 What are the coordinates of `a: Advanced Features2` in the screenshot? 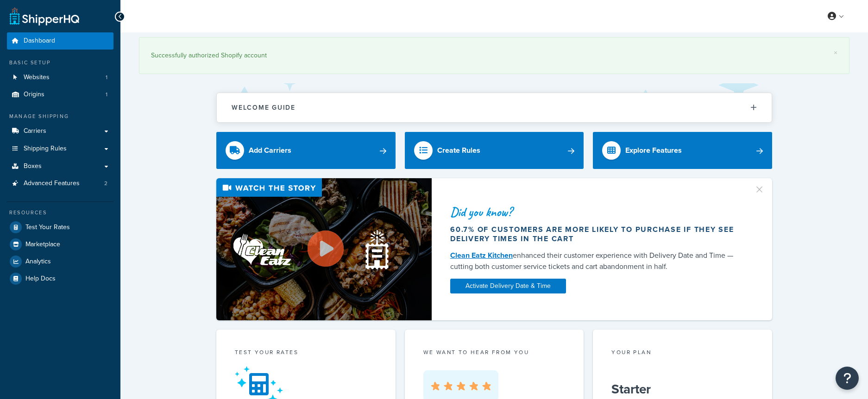 It's located at (60, 184).